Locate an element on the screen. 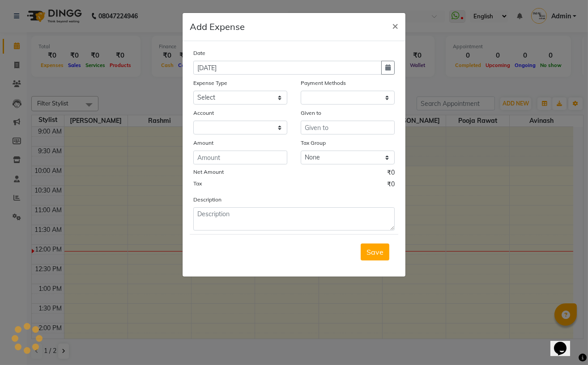 This screenshot has height=365, width=588. label: Description is located at coordinates (207, 200).